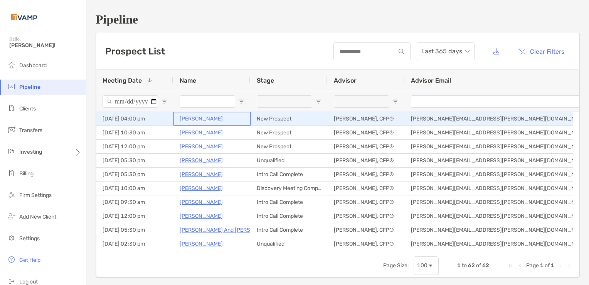 The width and height of the screenshot is (589, 285). Describe the element at coordinates (38, 216) in the screenshot. I see `span: Add New Client` at that location.